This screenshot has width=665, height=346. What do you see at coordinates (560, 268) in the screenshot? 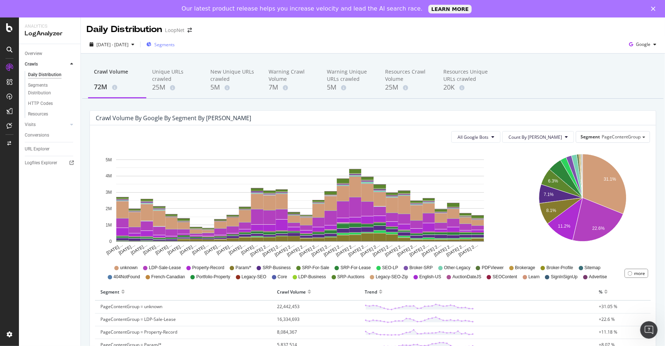
I see `span: Broker-Profile` at bounding box center [560, 268].